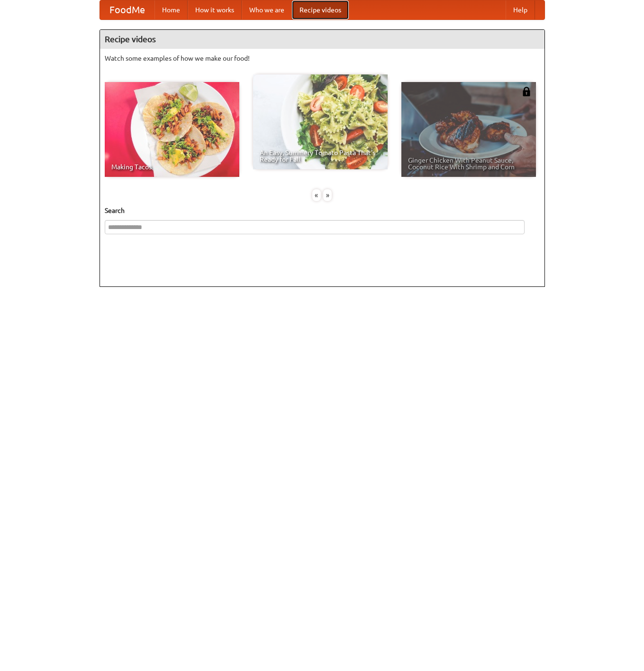 This screenshot has width=644, height=671. Describe the element at coordinates (526, 92) in the screenshot. I see `img: 483408.png` at that location.